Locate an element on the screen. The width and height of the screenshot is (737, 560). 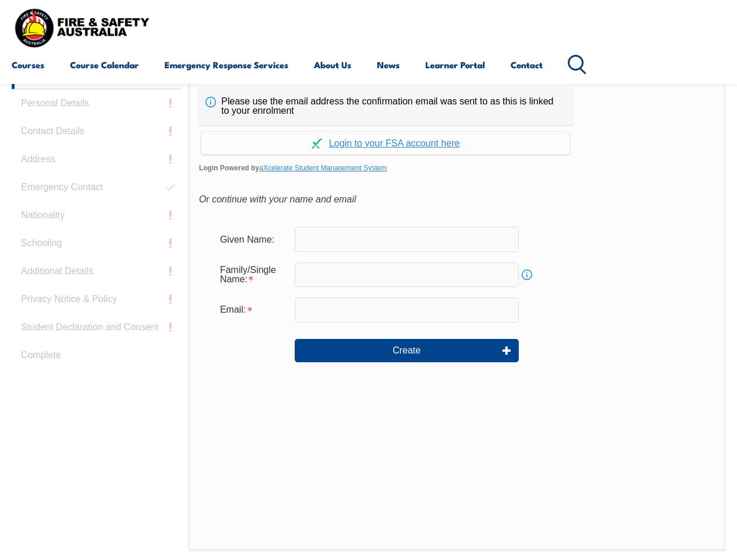
div: Or continue with your name and email is located at coordinates (457, 200).